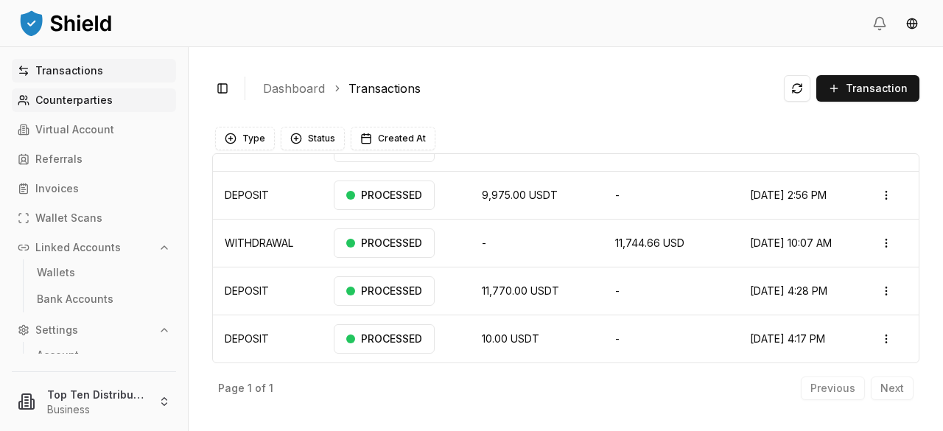  Describe the element at coordinates (312, 139) in the screenshot. I see `button: Status` at that location.